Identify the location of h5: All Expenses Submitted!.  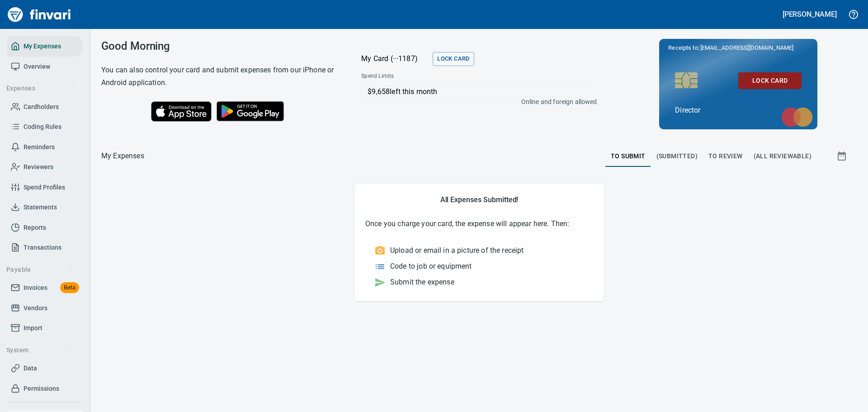
(480, 199).